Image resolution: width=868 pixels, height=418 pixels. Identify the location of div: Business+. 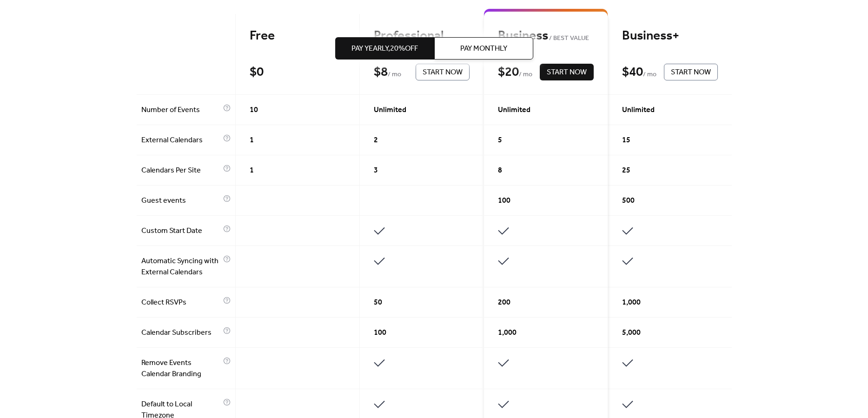
(670, 36).